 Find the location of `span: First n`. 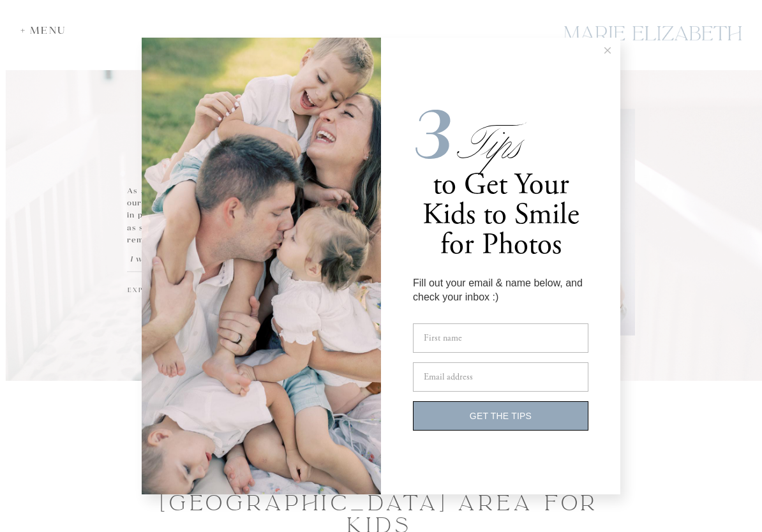

span: First n is located at coordinates (435, 338).